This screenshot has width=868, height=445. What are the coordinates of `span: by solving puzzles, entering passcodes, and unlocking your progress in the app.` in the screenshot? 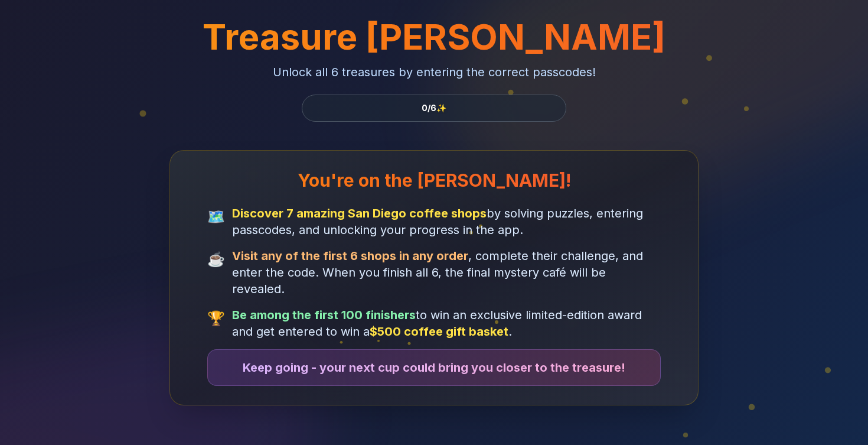 It's located at (447, 221).